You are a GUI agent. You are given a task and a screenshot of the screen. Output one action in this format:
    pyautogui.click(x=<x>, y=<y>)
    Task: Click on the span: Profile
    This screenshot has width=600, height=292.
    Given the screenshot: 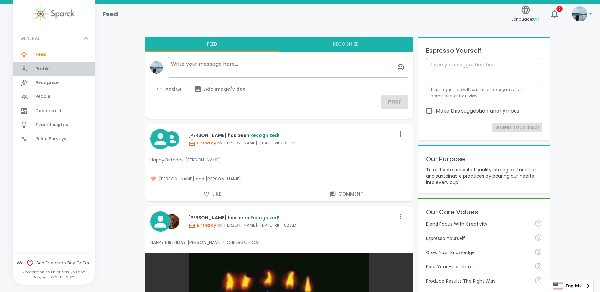 What is the action you would take?
    pyautogui.click(x=42, y=69)
    